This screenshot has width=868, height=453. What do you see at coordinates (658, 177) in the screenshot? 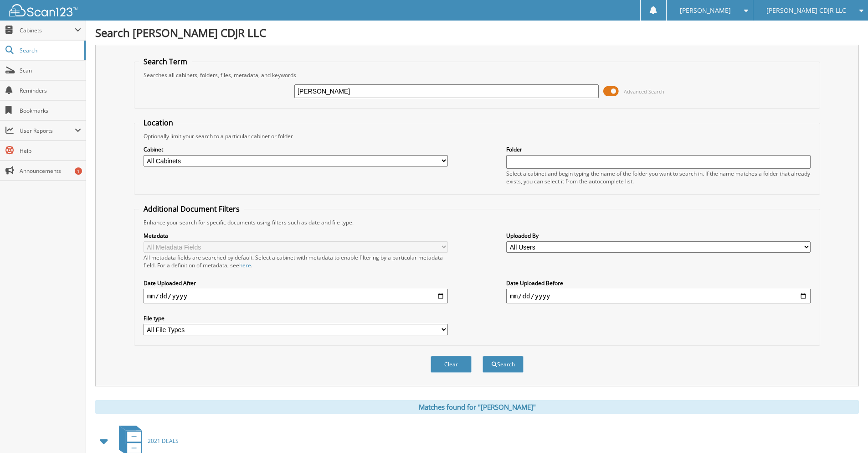
I see `div: Select a cabinet and begin typing the name of the folder you want to search in. If the name match...` at bounding box center [658, 177].